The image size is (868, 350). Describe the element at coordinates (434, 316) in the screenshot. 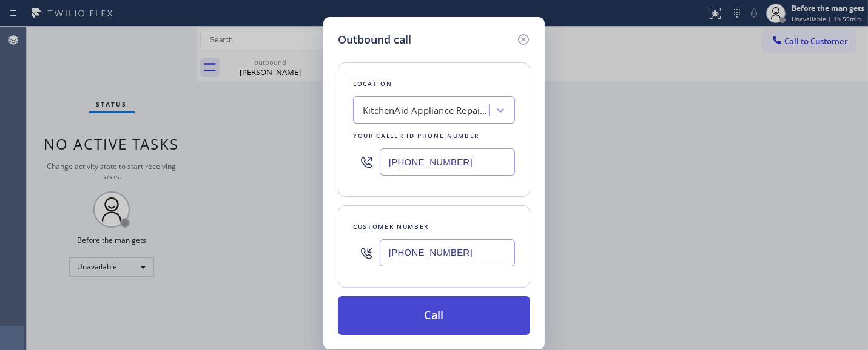

I see `button: Call` at that location.